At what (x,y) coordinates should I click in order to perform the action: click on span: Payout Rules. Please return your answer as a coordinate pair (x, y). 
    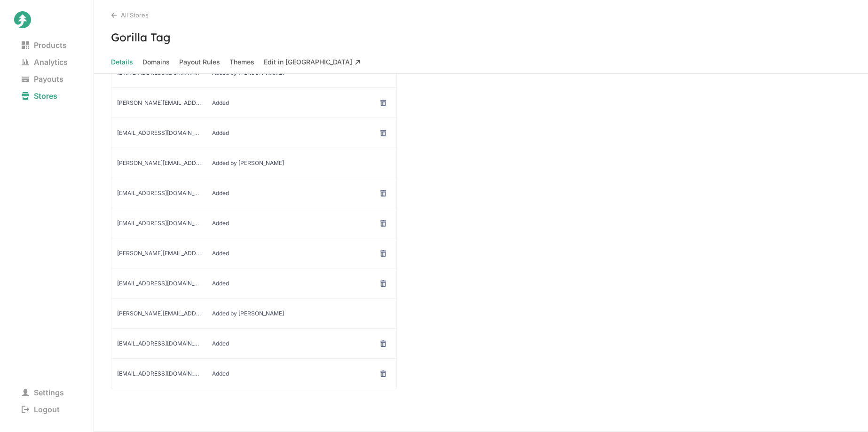
    Looking at the image, I should click on (200, 62).